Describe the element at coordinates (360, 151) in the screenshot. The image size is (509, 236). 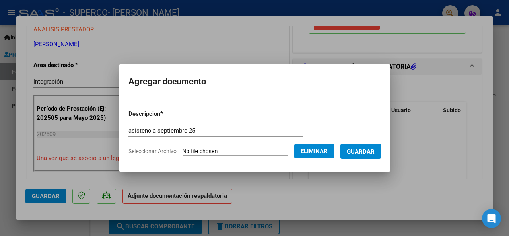
I see `span: Guardar` at that location.